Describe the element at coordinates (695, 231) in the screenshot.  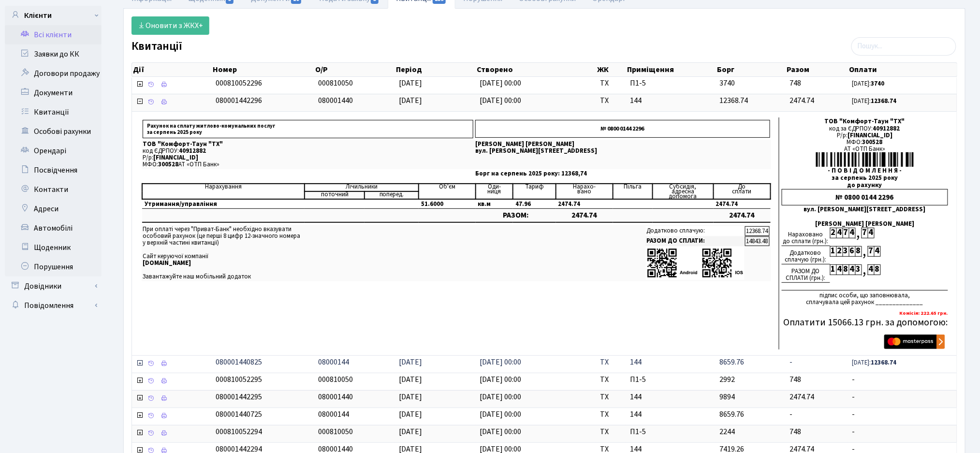
I see `td: Додатково сплачую:` at that location.